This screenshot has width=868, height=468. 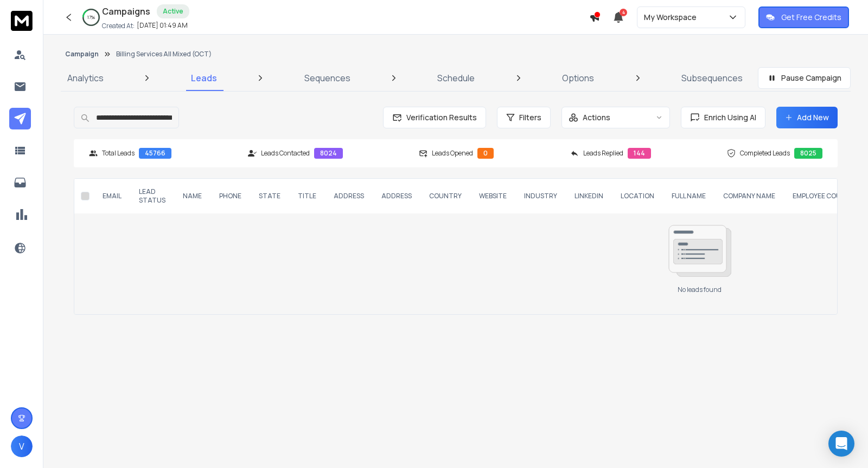 What do you see at coordinates (85, 78) in the screenshot?
I see `p: Analytics` at bounding box center [85, 78].